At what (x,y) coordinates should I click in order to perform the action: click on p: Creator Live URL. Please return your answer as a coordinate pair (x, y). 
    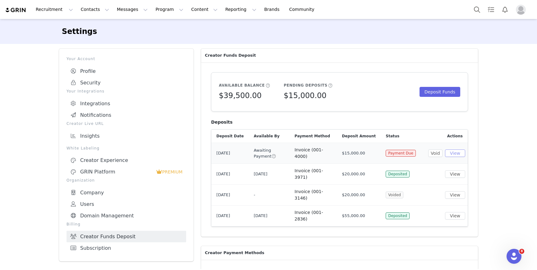
    Looking at the image, I should click on (126, 123).